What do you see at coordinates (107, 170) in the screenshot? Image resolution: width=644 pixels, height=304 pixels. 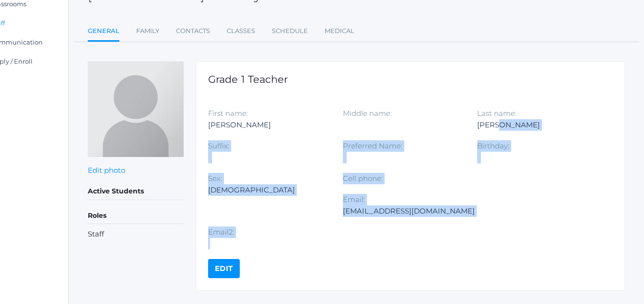 I see `a: Edit photo` at bounding box center [107, 170].